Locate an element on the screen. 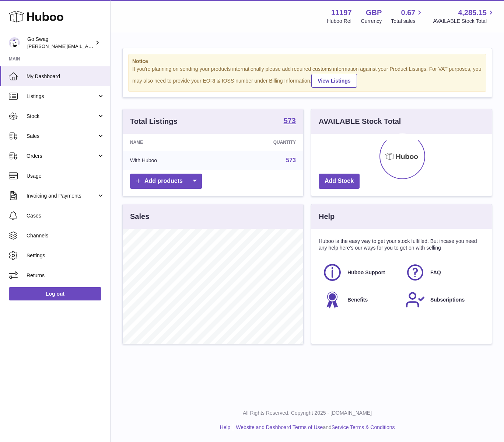  span: Sales is located at coordinates (61, 136).